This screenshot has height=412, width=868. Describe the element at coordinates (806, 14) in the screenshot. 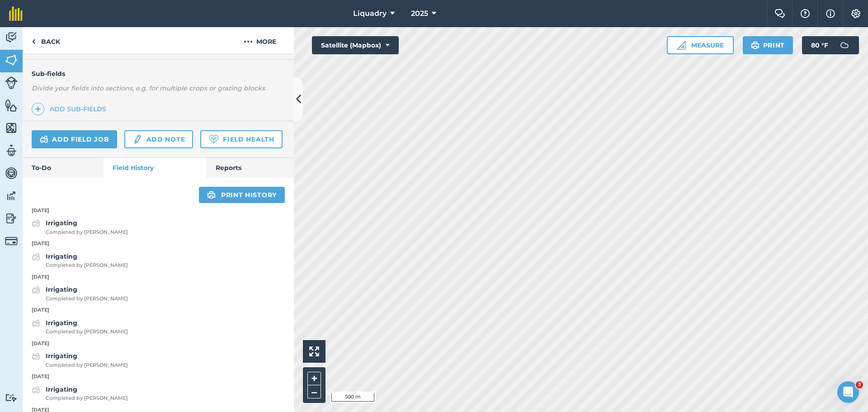

I see `img: A question mark icon` at that location.